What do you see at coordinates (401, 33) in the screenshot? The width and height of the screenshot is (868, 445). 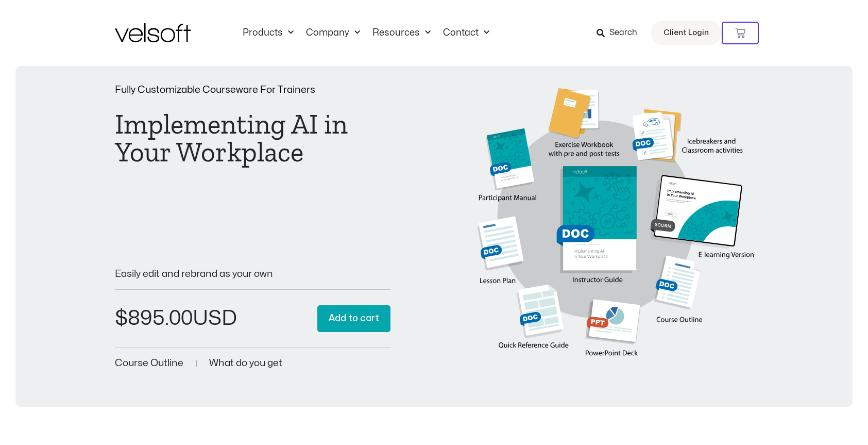 I see `a: ResourcesMenu Toggle` at bounding box center [401, 33].